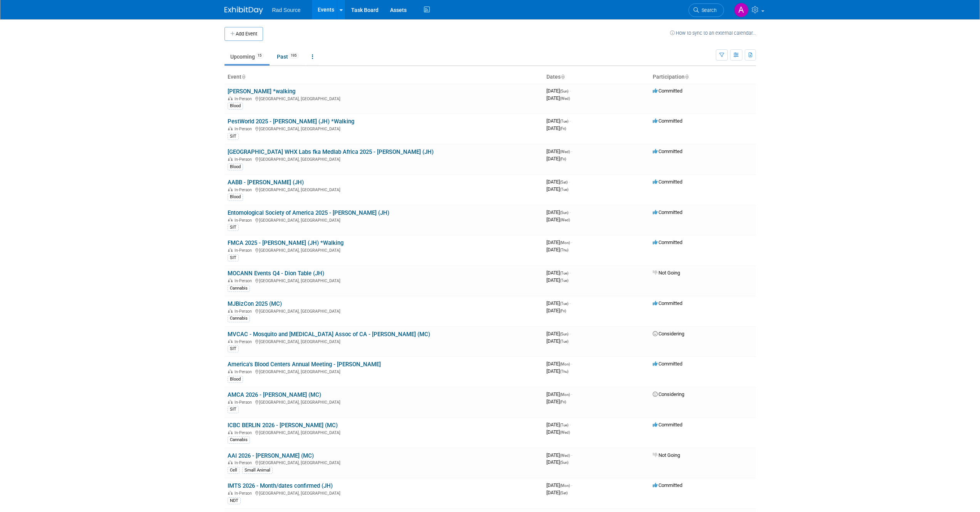  Describe the element at coordinates (706, 10) in the screenshot. I see `a: Search` at that location.